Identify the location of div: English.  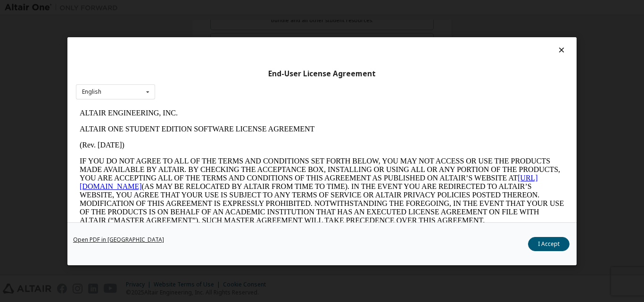
(91, 92).